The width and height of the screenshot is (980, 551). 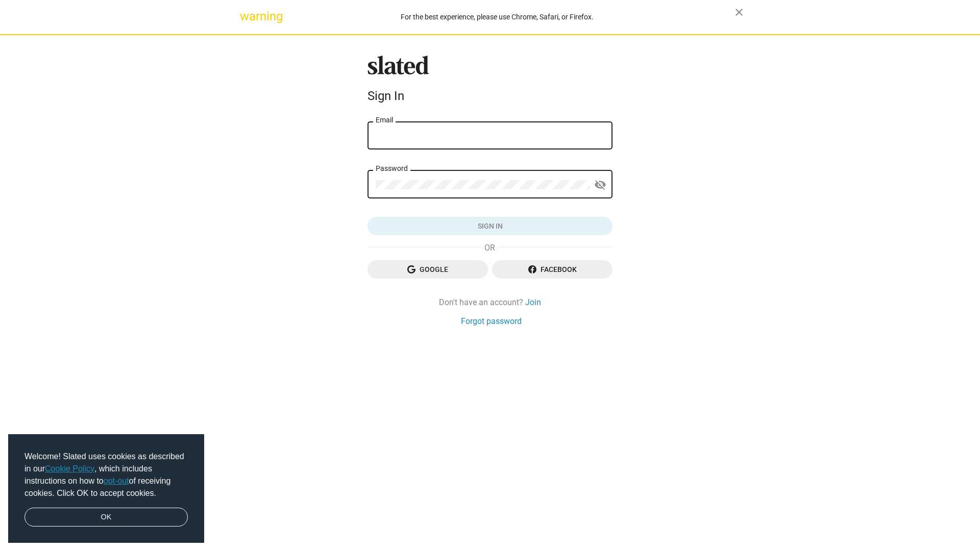 What do you see at coordinates (106, 517) in the screenshot?
I see `a: dismiss cookie message` at bounding box center [106, 517].